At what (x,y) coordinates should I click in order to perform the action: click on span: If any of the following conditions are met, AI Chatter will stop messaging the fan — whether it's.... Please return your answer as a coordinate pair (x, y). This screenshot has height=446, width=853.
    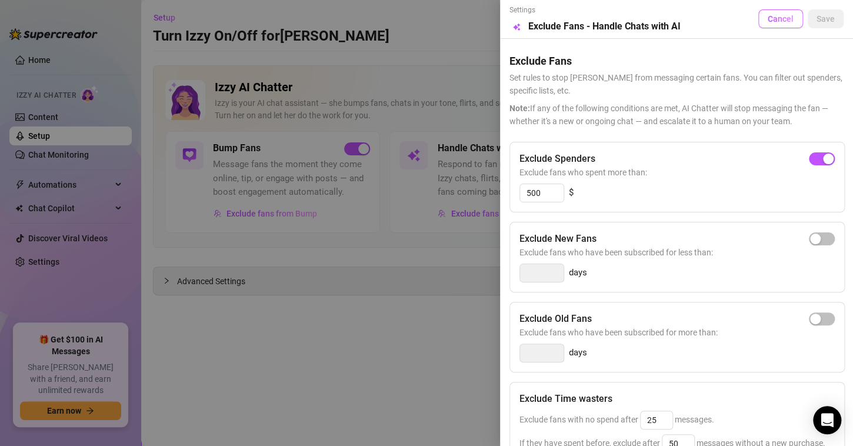
    Looking at the image, I should click on (677, 115).